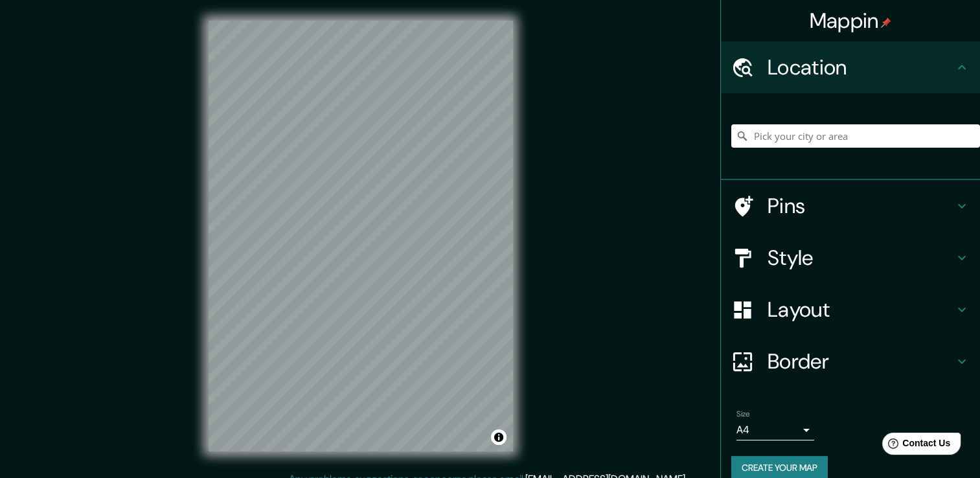 The height and width of the screenshot is (478, 980). Describe the element at coordinates (886, 23) in the screenshot. I see `img: pin-icon.png` at that location.